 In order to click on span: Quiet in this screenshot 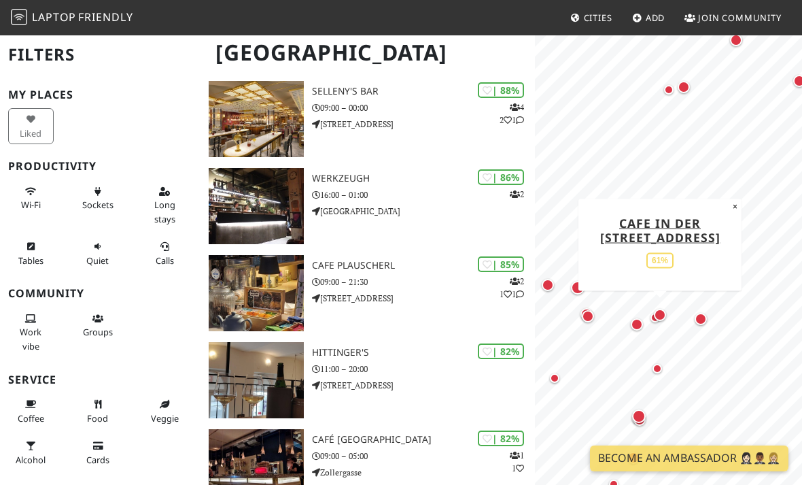, I will do `click(97, 260)`.